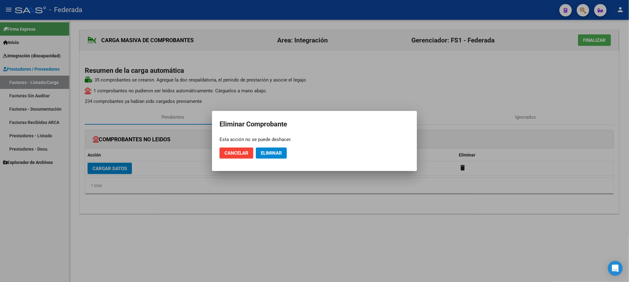 This screenshot has width=629, height=282. Describe the element at coordinates (271, 153) in the screenshot. I see `button: Eliminar` at that location.